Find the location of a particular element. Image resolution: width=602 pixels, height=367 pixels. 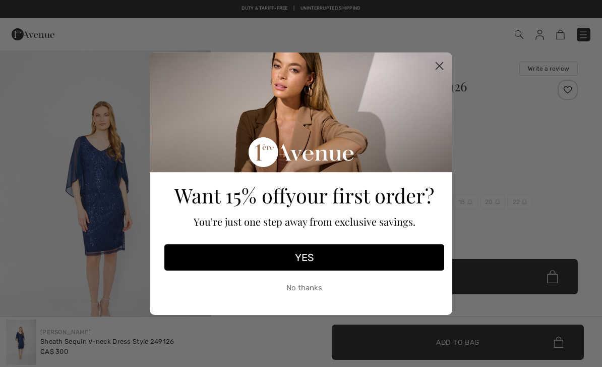

span: You're just one step away from exclusive savings. is located at coordinates (305, 221).